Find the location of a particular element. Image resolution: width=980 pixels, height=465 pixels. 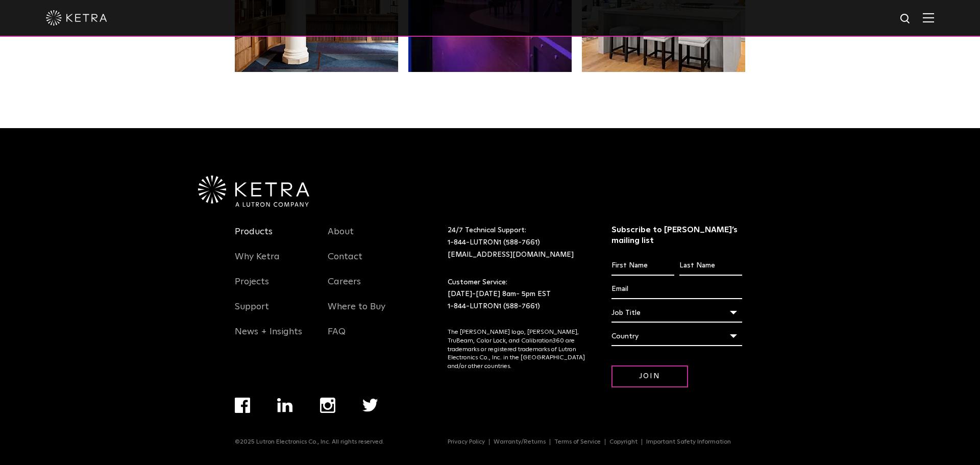

p: 24/7 Technical Support: is located at coordinates (517, 242).